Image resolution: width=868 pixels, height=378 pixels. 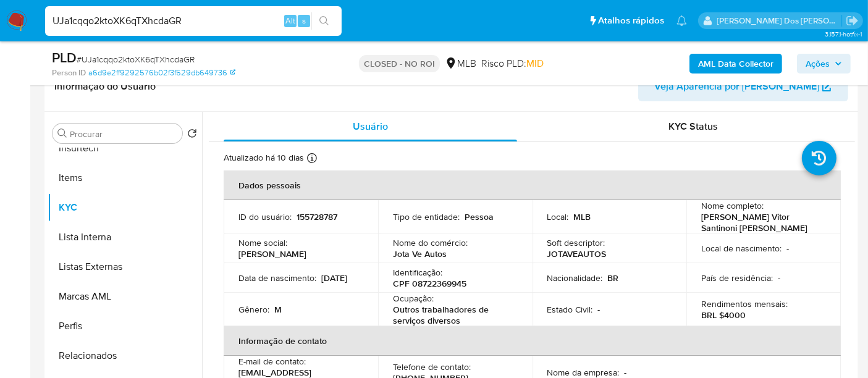 What do you see at coordinates (583, 372) in the screenshot?
I see `p: Nome da empresa :` at bounding box center [583, 372].